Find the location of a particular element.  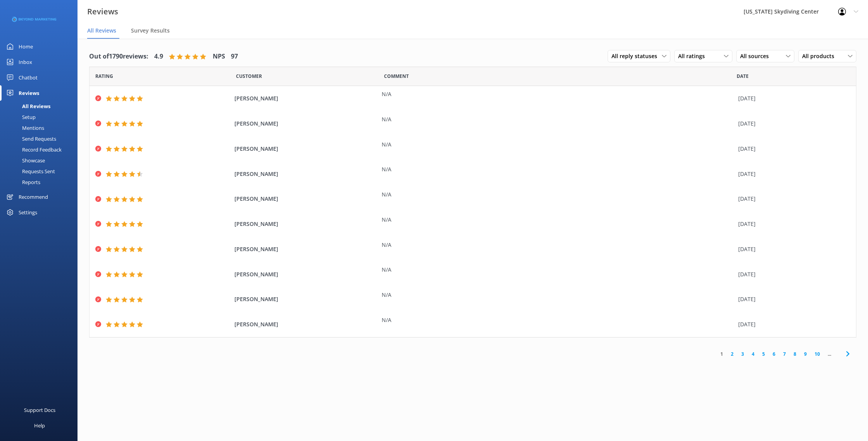

div: Settings is located at coordinates (28, 212).